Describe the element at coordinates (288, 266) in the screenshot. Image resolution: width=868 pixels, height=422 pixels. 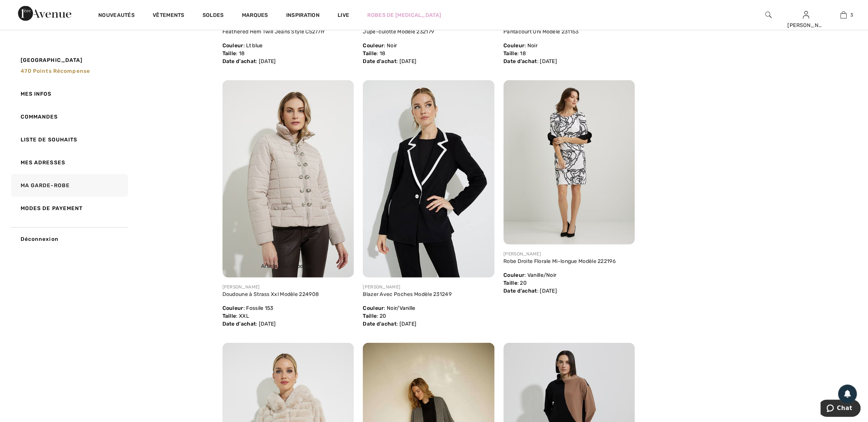
I see `div: Article plus disponible` at that location.